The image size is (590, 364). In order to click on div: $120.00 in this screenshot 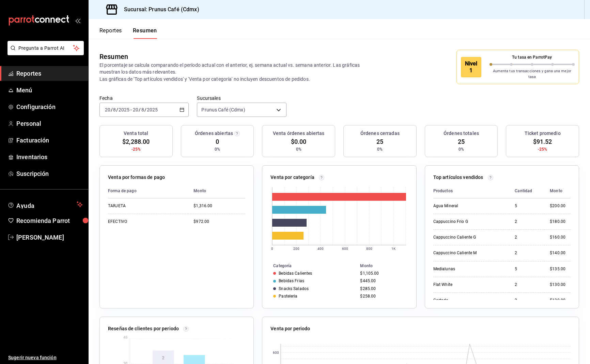, I will do `click(560, 300)`.